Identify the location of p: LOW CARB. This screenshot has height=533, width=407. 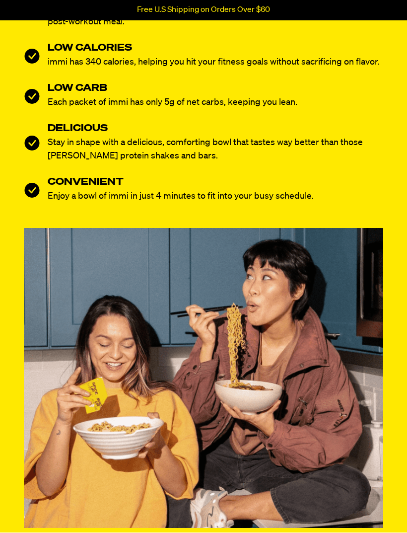
(77, 88).